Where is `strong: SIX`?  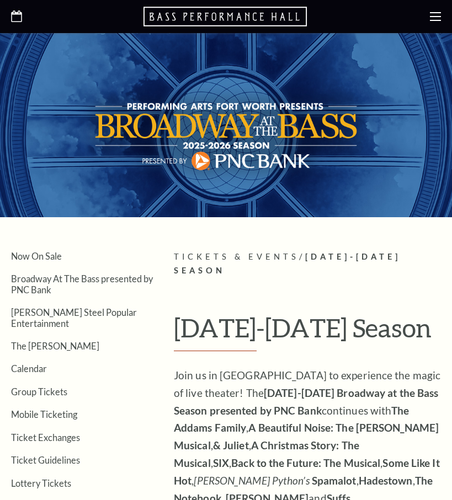
strong: SIX is located at coordinates (221, 463).